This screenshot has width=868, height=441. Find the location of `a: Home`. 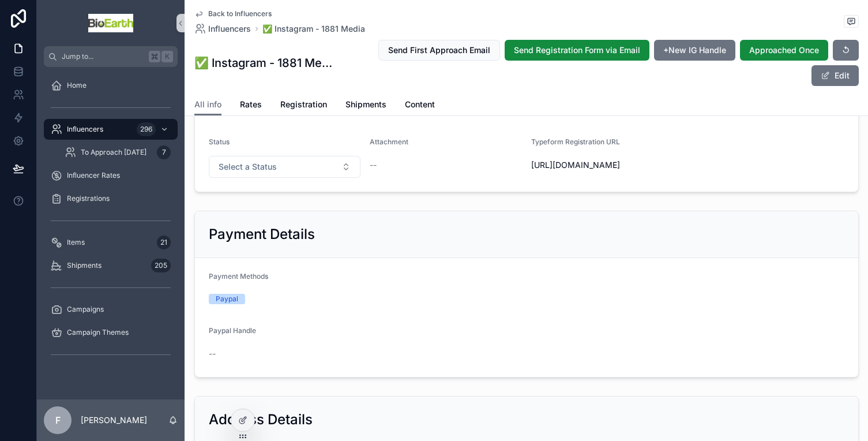

a: Home is located at coordinates (111, 86).